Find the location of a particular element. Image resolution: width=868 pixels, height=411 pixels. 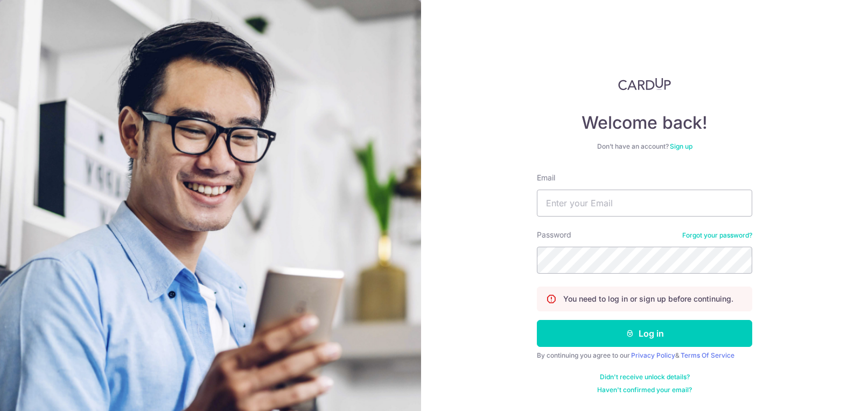

div: Don’t have an account? is located at coordinates (644, 147).